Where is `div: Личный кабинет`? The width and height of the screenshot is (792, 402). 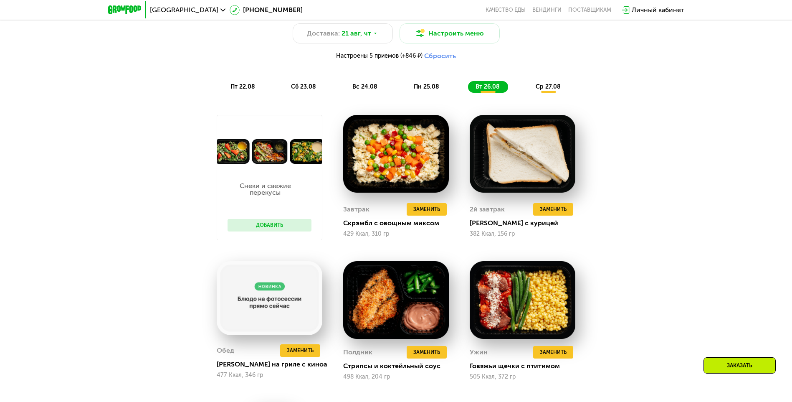 div: Личный кабинет is located at coordinates (658, 10).